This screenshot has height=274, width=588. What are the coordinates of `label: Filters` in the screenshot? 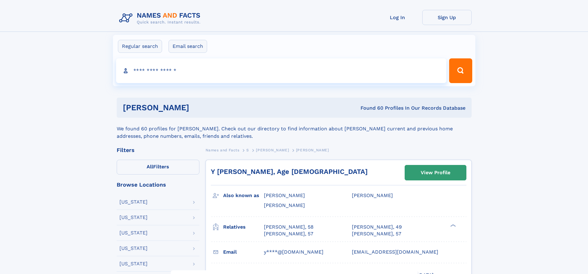 It's located at (158, 167).